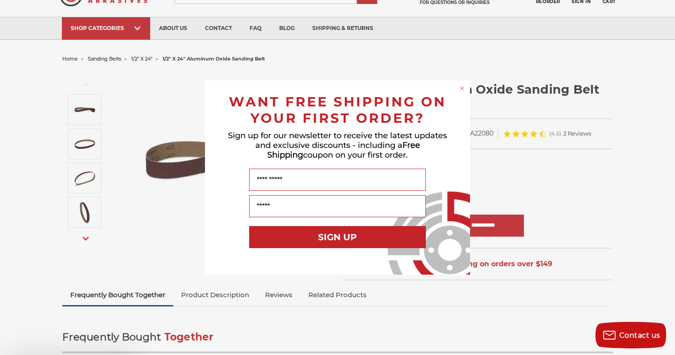 The image size is (675, 355). Describe the element at coordinates (630, 335) in the screenshot. I see `button: Contact us` at that location.